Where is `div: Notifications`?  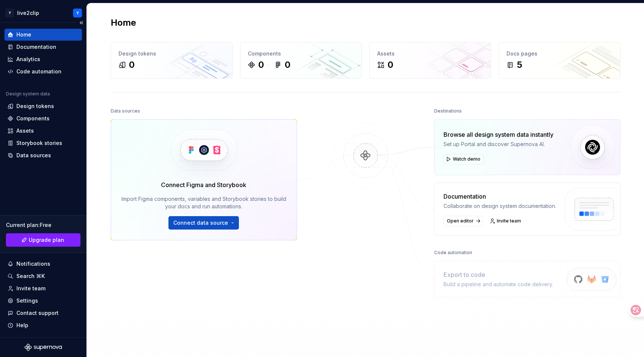 div: Notifications is located at coordinates (33, 264).